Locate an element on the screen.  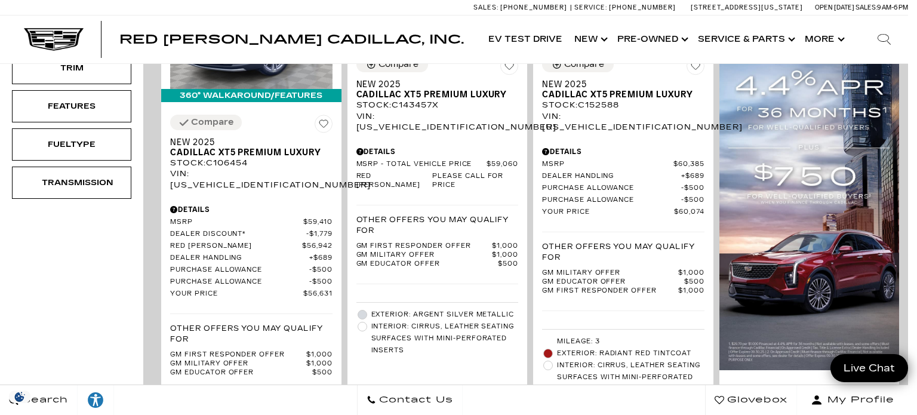
a: Your Price $56,631 is located at coordinates (251, 294).